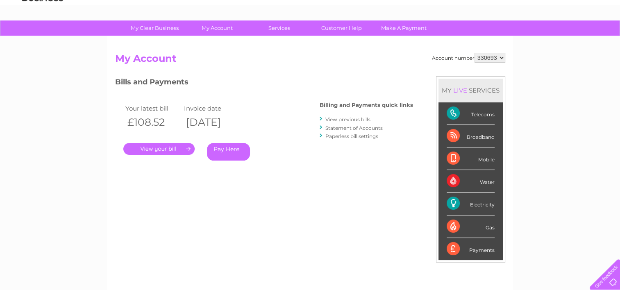 This screenshot has height=290, width=620. Describe the element at coordinates (354, 128) in the screenshot. I see `a: Statement of Accounts` at that location.